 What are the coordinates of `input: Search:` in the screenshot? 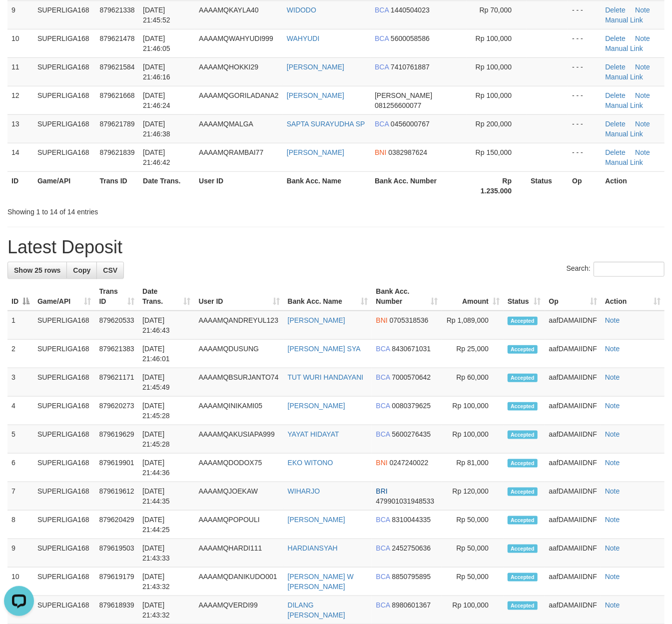 It's located at (629, 269).